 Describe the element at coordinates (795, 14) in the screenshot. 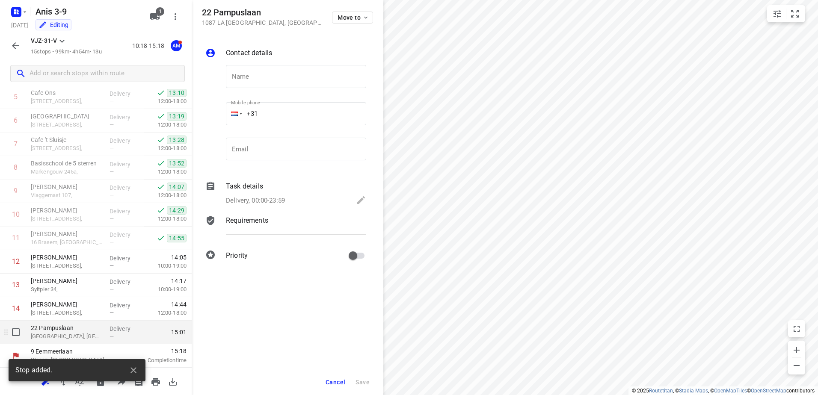

I see `button: Fit zoom` at that location.